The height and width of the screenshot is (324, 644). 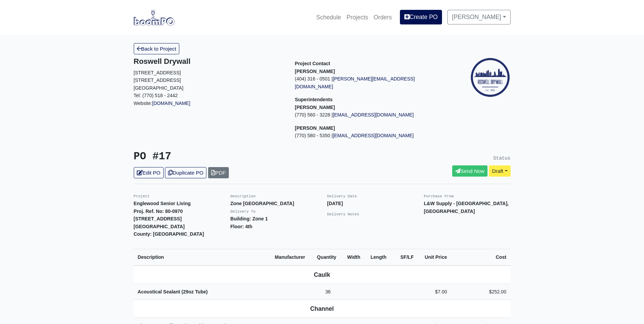 What do you see at coordinates (209, 62) in the screenshot?
I see `h5: Roswell Drywall` at bounding box center [209, 62].